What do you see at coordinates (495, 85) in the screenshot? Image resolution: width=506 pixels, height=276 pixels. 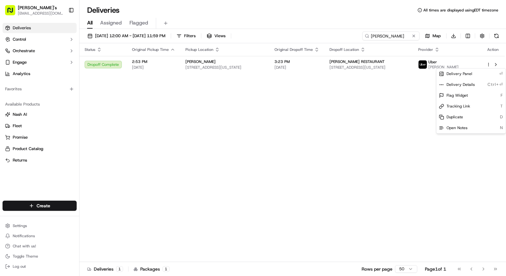 I see `span: Ctrl+⏎` at bounding box center [495, 85].